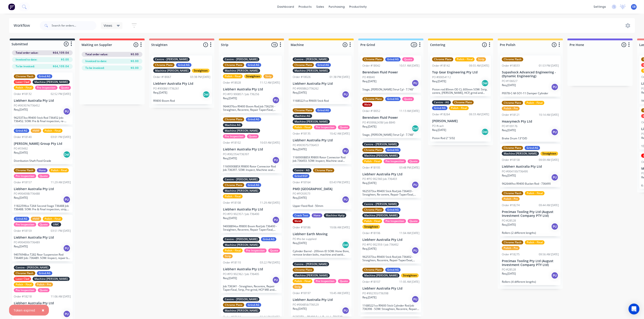  What do you see at coordinates (306, 145) in the screenshot?
I see `p: PO #903075/736453` at bounding box center [306, 145].